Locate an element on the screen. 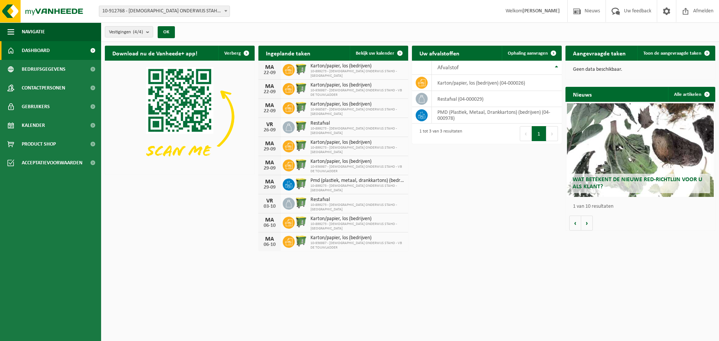 This screenshot has height=341, width=719. span: 10-912768 - KATHOLIEK ONDERWIJS STAHO - STADEN is located at coordinates (164, 11).